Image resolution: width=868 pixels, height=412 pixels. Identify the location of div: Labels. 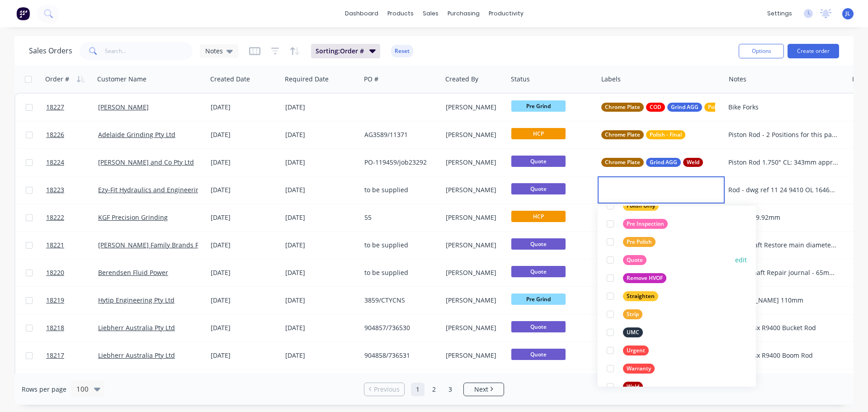
(610, 79).